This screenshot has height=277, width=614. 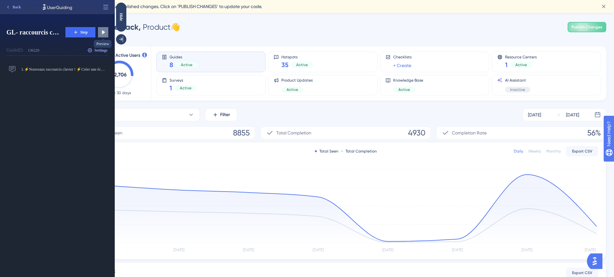 What do you see at coordinates (13, 7) in the screenshot?
I see `button: Back` at bounding box center [13, 7].